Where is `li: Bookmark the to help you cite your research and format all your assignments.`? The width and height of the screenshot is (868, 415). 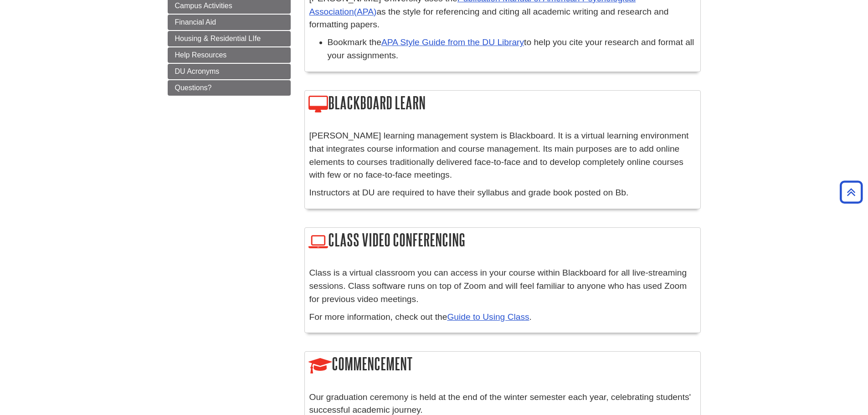 li: Bookmark the to help you cite your research and format all your assignments. is located at coordinates (511, 49).